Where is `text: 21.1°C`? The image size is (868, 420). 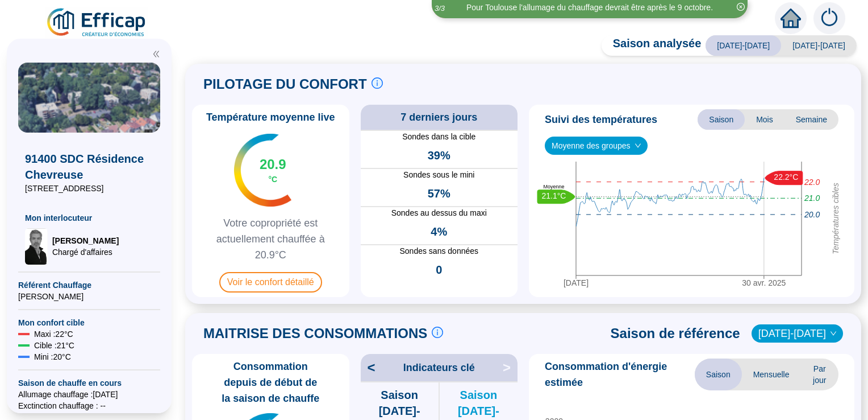
text: 21.1°C is located at coordinates (554, 196).